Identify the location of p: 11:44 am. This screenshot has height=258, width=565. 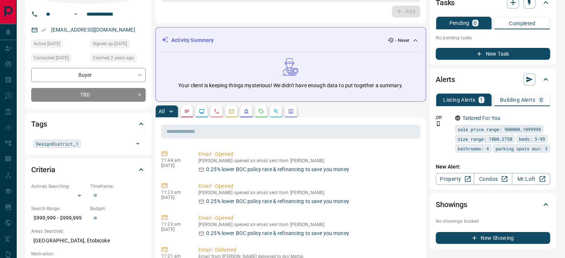
(174, 161).